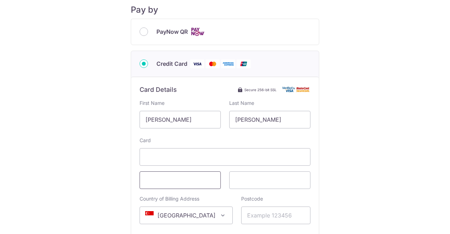  What do you see at coordinates (225, 64) in the screenshot?
I see `div: Credit Card Visa Mastercard American Express Union Pay` at bounding box center [225, 64].